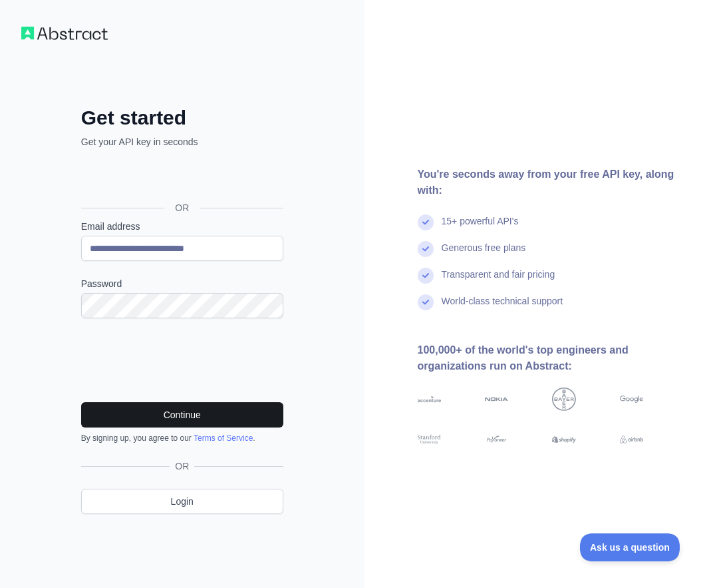 The width and height of the screenshot is (707, 588). I want to click on img: nokia, so click(496, 399).